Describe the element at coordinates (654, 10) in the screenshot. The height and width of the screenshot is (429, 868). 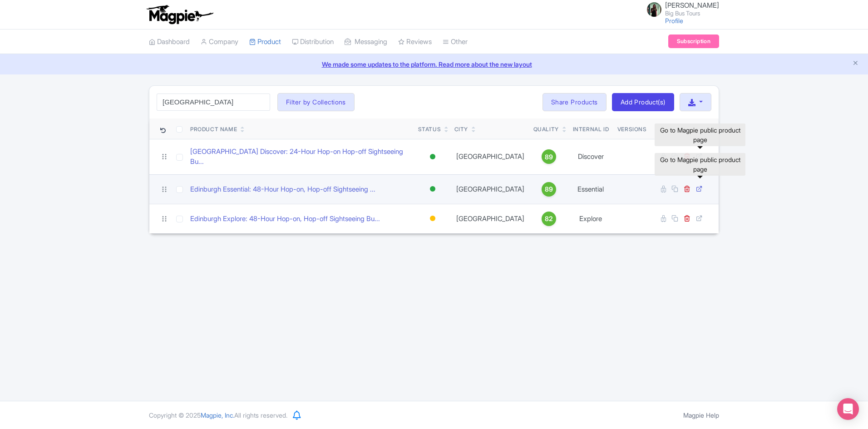
I see `img: guwzfdpzskbxeh7o0zzr.jpg` at that location.